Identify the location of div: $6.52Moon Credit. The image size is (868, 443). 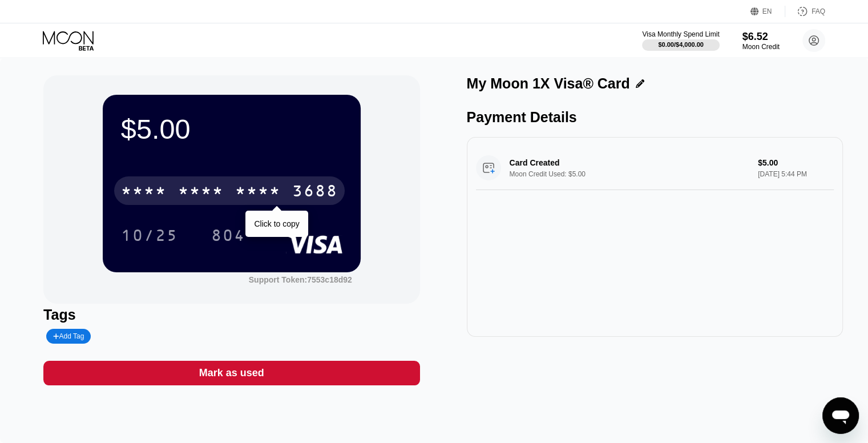
(761, 41).